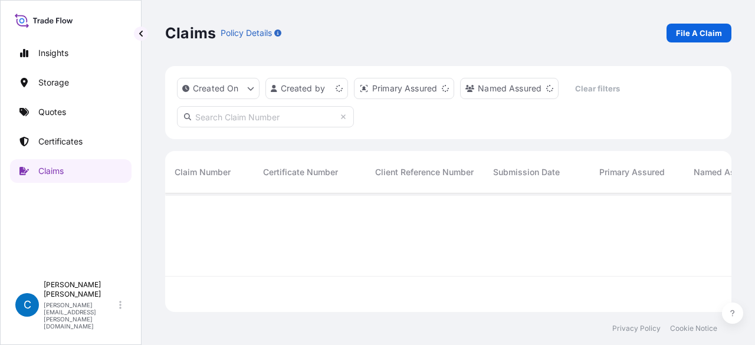  What do you see at coordinates (53, 53) in the screenshot?
I see `p: Insights` at bounding box center [53, 53].